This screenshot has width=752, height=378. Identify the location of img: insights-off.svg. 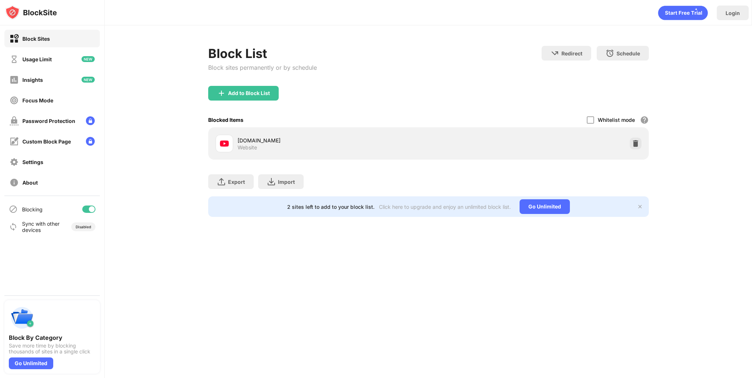
(14, 80).